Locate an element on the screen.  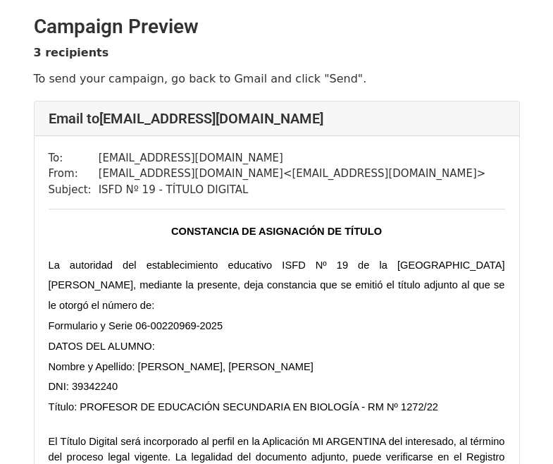
strong: 3 recipients is located at coordinates (71, 52).